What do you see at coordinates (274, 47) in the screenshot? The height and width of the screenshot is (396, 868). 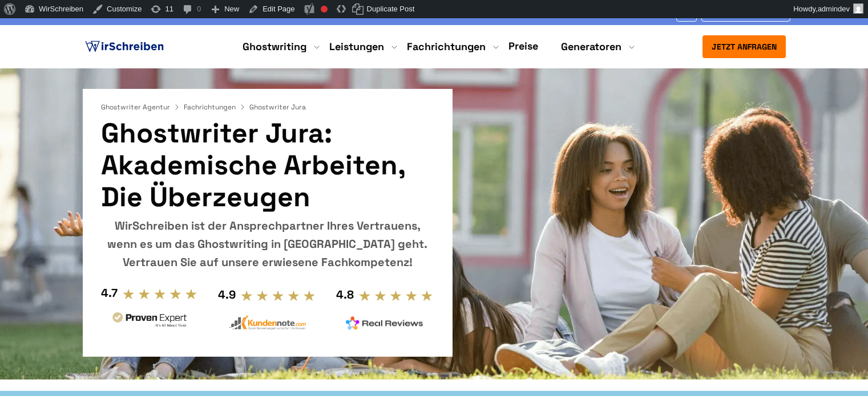 I see `a: Ghostwriting` at bounding box center [274, 47].